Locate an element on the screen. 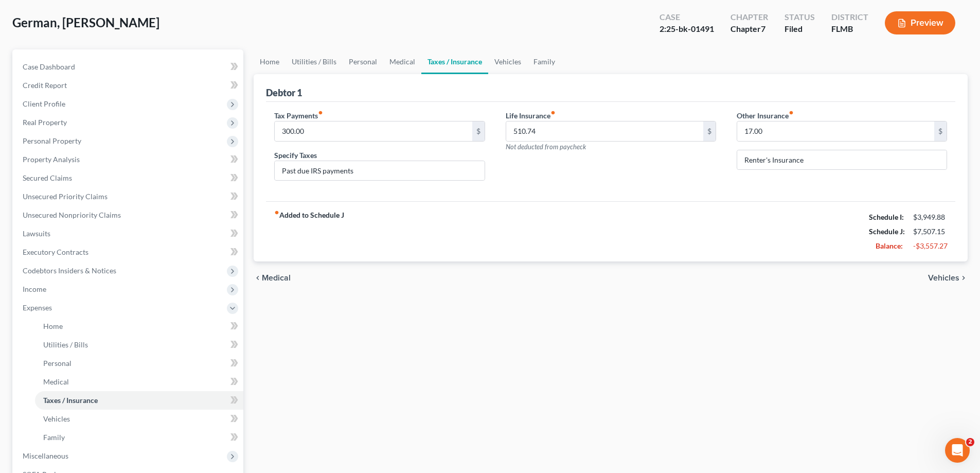  label: Tax Payments is located at coordinates (298, 115).